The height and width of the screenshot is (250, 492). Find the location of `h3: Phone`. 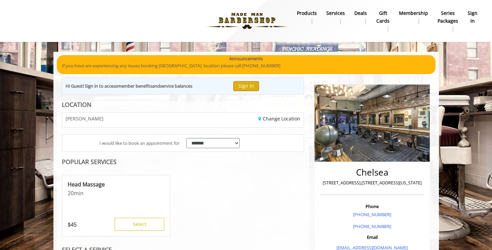

h3: Phone is located at coordinates (372, 206).